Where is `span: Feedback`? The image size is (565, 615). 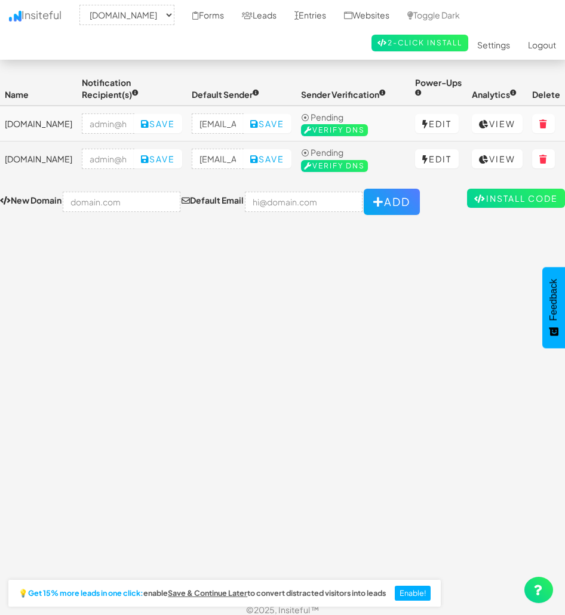 span: Feedback is located at coordinates (553, 300).